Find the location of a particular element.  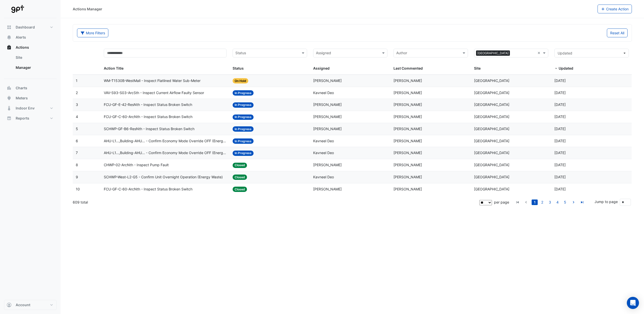

li: page 2 is located at coordinates (542, 202).